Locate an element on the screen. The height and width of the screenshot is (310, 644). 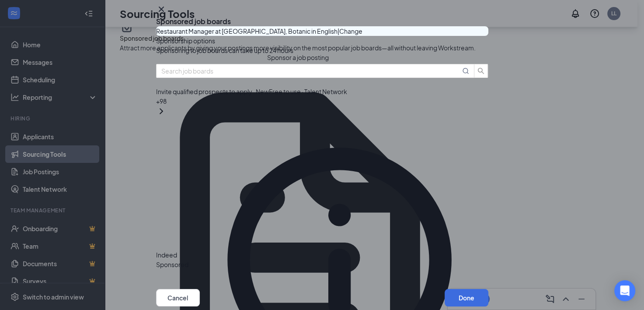
svg: ChevronRight is located at coordinates (161, 111).